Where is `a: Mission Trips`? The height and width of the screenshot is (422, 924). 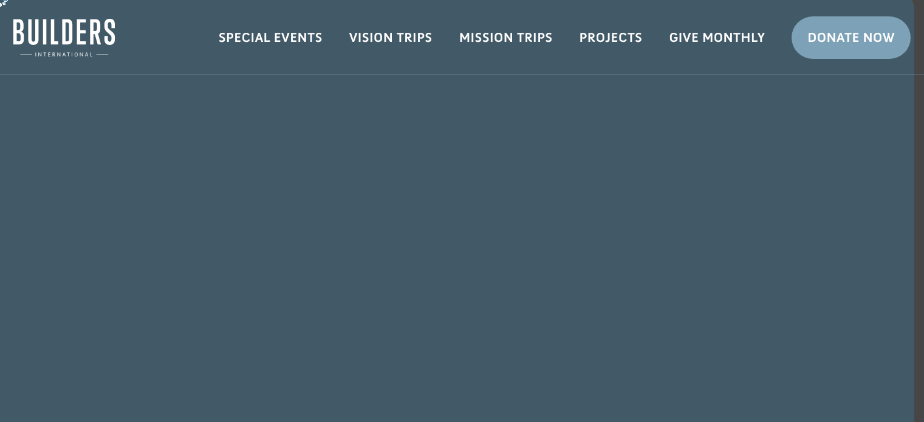
a: Mission Trips is located at coordinates (506, 38).